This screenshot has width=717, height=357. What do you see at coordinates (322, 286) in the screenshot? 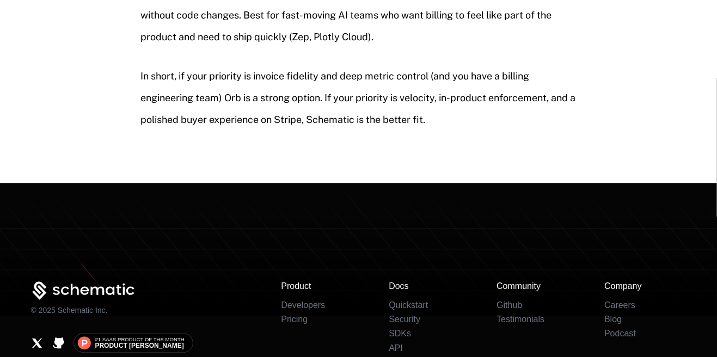
I see `h3: Product` at bounding box center [322, 286].